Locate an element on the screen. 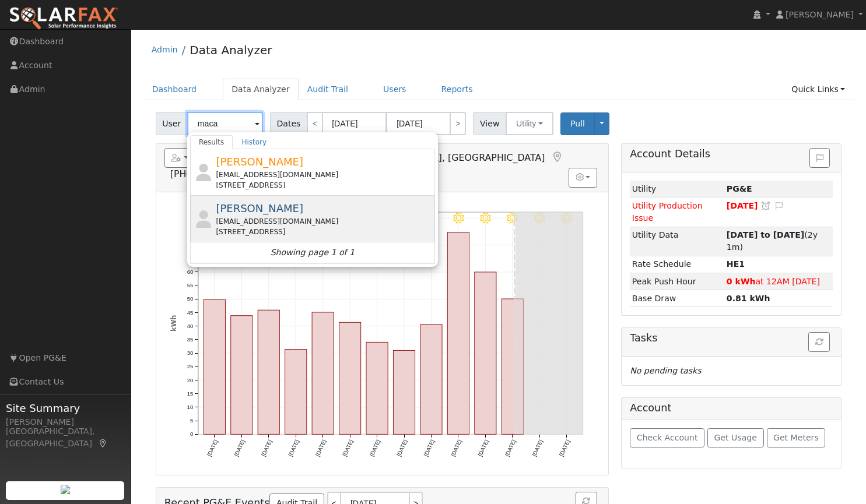  text: 20 is located at coordinates (190, 380).